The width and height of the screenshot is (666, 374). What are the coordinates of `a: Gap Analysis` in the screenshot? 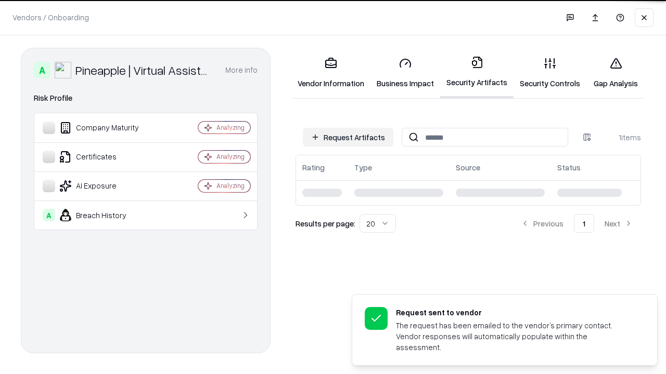 It's located at (615, 73).